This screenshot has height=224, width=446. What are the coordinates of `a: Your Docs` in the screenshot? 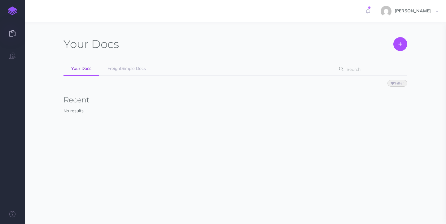 It's located at (81, 69).